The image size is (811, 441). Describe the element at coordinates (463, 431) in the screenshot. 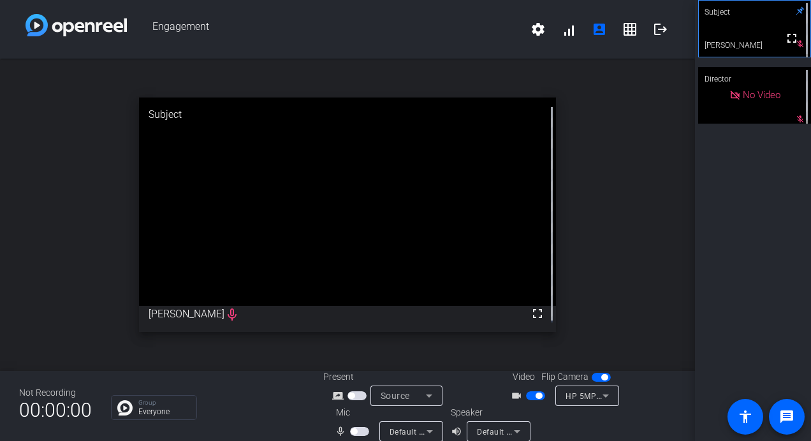

I see `span: Default - Microphone (Realtek(R) Audio)` at that location.